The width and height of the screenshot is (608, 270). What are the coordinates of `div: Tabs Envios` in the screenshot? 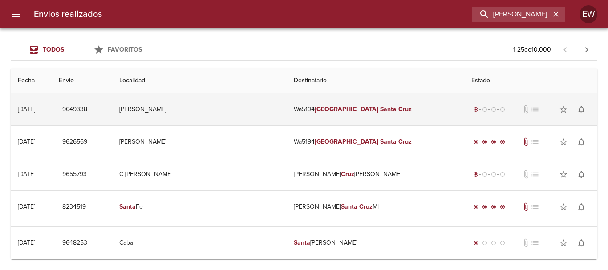 It's located at (82, 50).